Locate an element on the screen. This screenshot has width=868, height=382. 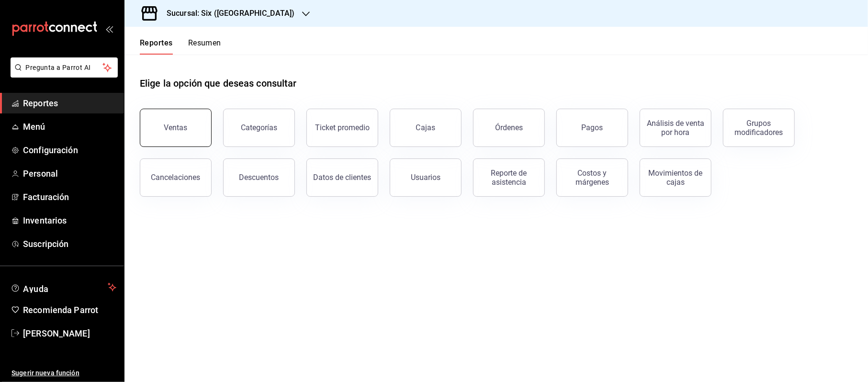
button: Movimientos de cajas is located at coordinates (676, 177).